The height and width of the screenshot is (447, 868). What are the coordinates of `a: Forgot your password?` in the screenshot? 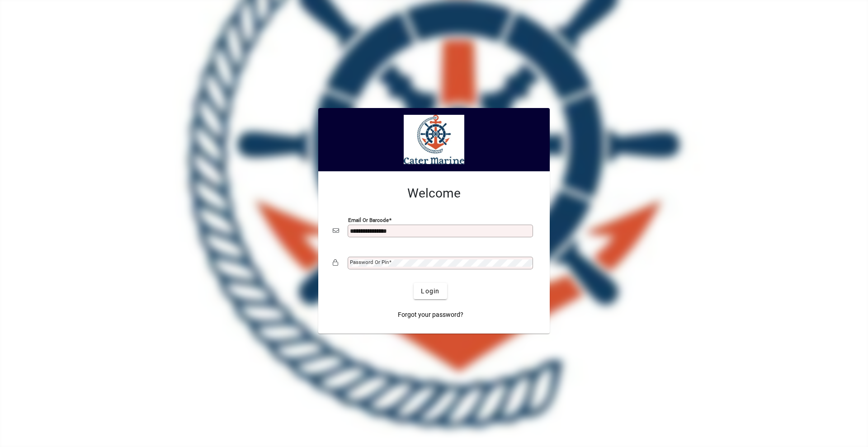 It's located at (431, 314).